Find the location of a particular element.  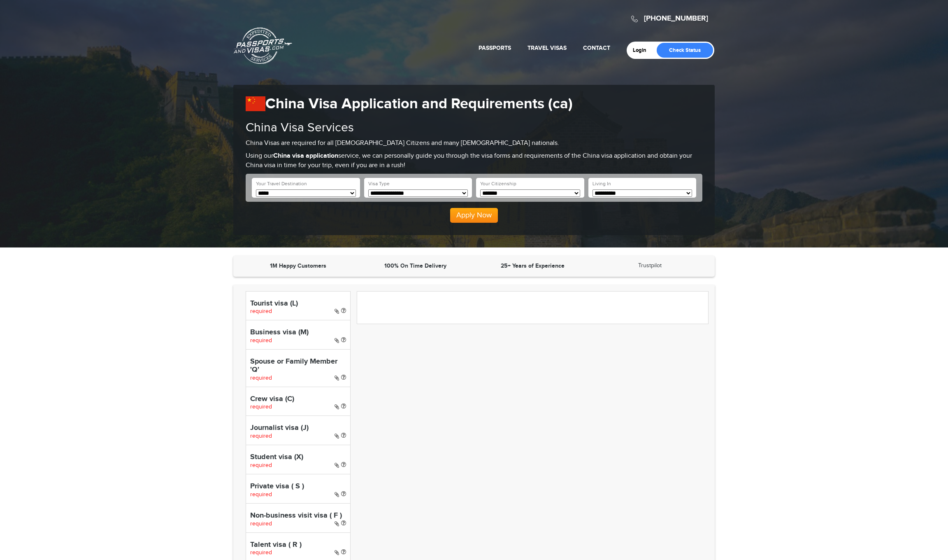

a: Trustpilot is located at coordinates (650, 265).